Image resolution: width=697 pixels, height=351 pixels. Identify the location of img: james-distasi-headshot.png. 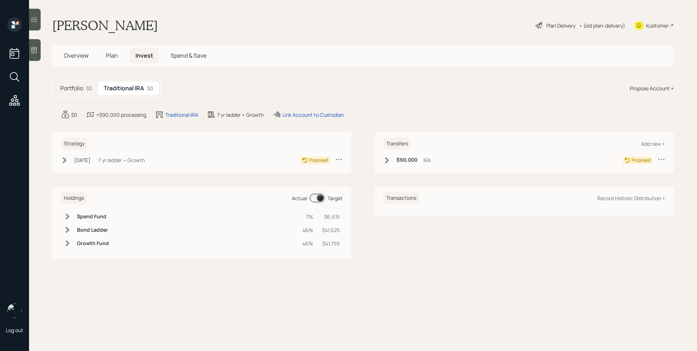
(15, 311).